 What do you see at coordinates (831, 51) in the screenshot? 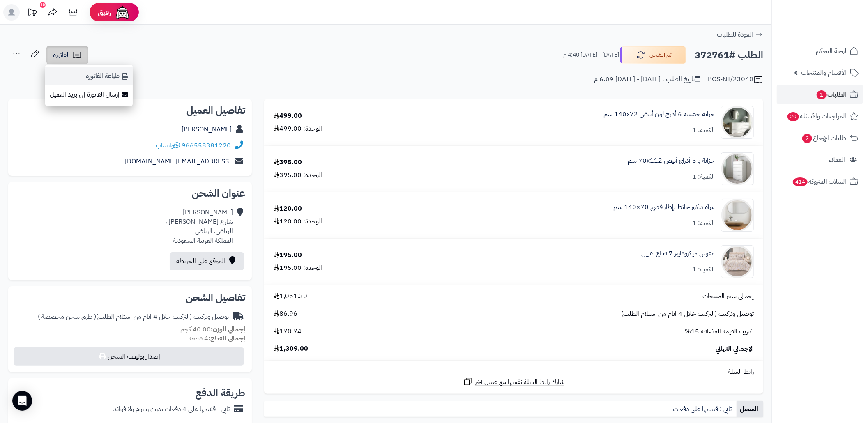
I see `span: لوحة التحكم` at bounding box center [831, 51].